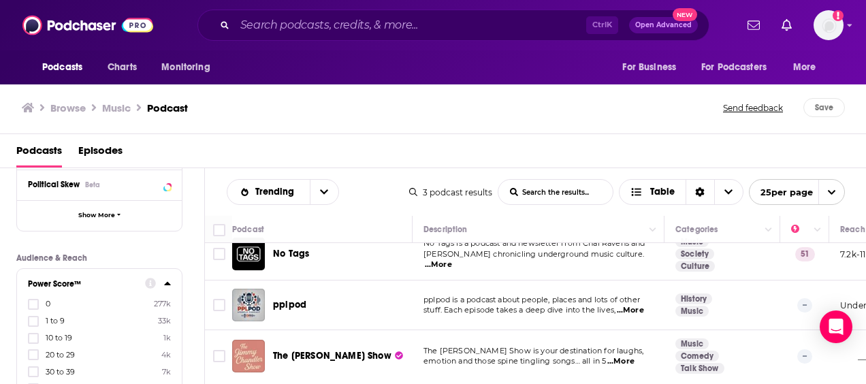 The image size is (866, 384). What do you see at coordinates (663, 25) in the screenshot?
I see `span: Open Advanced` at bounding box center [663, 25].